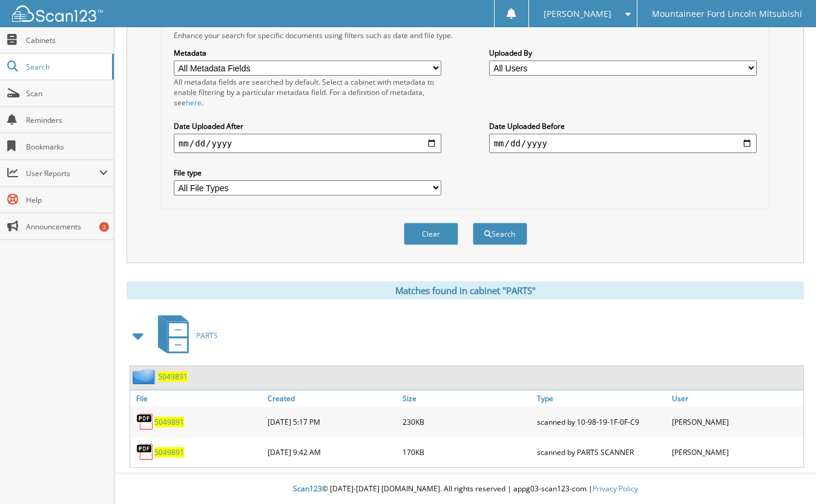 This screenshot has height=504, width=816. I want to click on input: end, so click(623, 144).